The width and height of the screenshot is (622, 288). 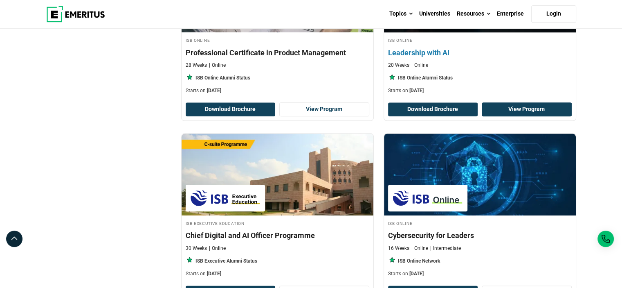 What do you see at coordinates (399, 65) in the screenshot?
I see `p: 20 Weeks` at bounding box center [399, 65].